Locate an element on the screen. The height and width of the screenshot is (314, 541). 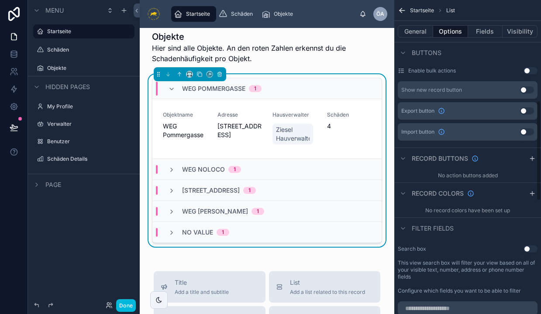
a: Ziesel Hauverwalter is located at coordinates (293, 134).